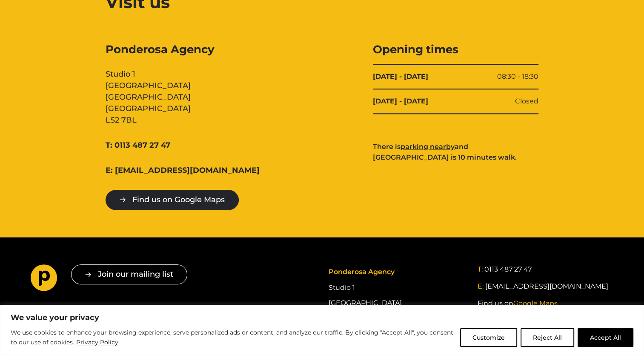  I want to click on a: Privacy Policy, so click(97, 342).